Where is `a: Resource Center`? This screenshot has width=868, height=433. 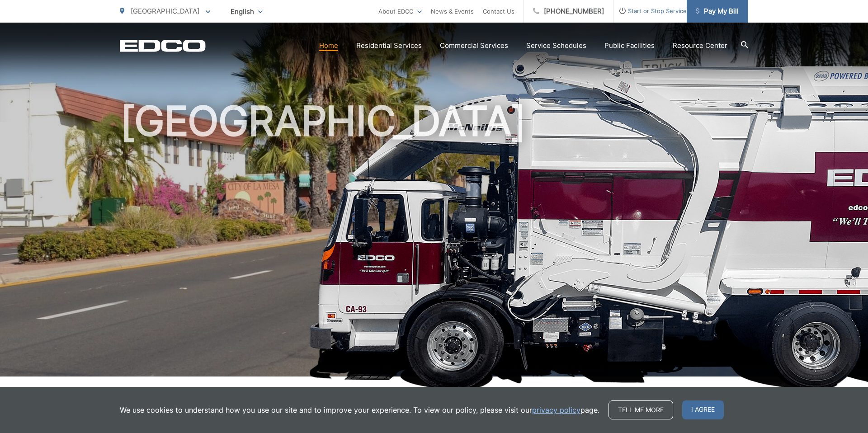
a: Resource Center is located at coordinates (700, 46).